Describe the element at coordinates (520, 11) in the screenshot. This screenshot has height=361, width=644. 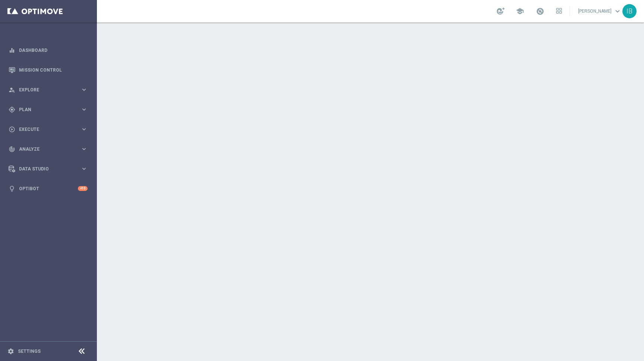
I see `span: school` at that location.